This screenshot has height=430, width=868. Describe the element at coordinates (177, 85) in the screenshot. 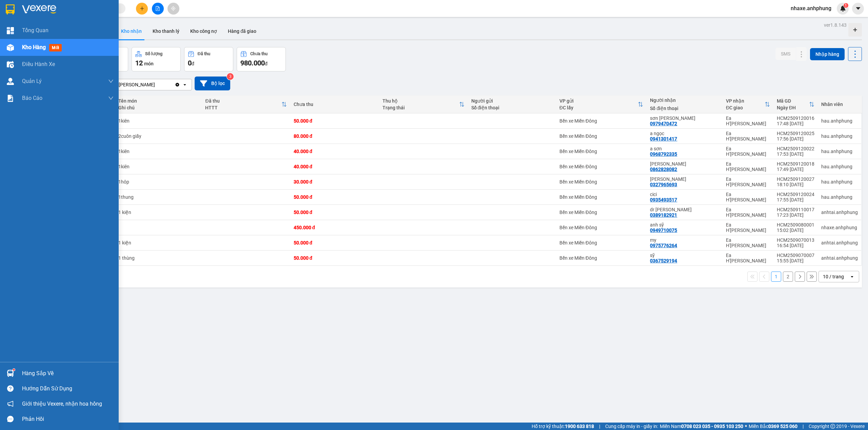

I see `svg: Clear value` at that location.